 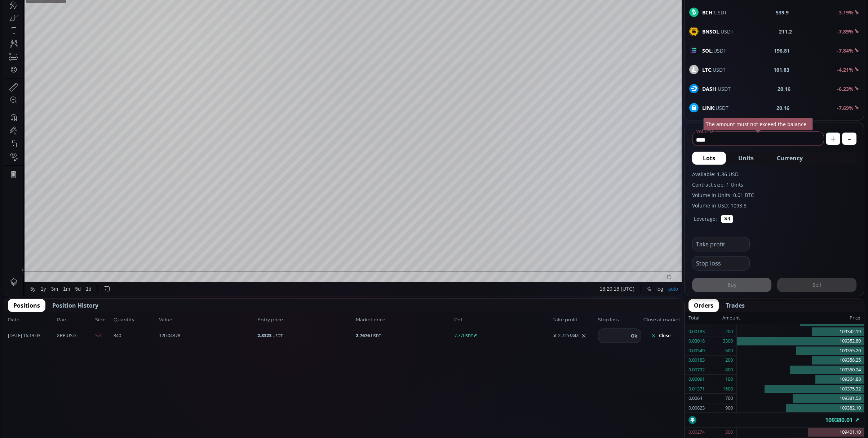 What do you see at coordinates (116, 20) in the screenshot?
I see `div: H` at bounding box center [116, 20].